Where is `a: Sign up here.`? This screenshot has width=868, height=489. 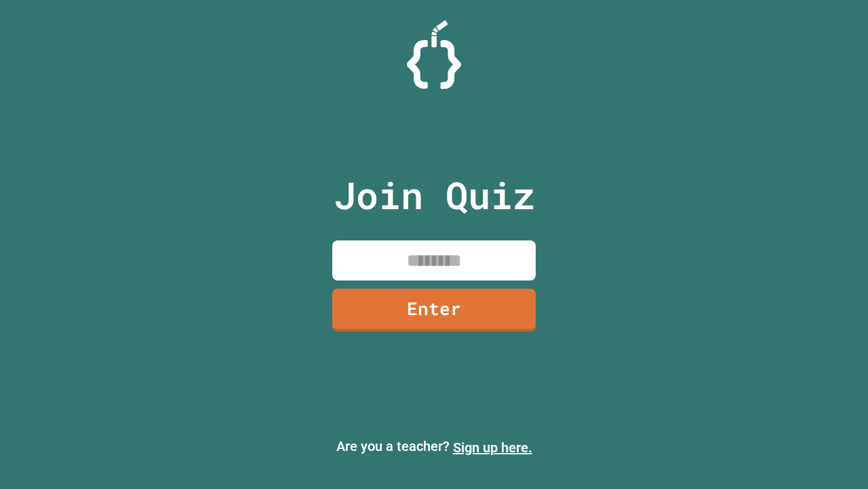 a: Sign up here. is located at coordinates (492, 447).